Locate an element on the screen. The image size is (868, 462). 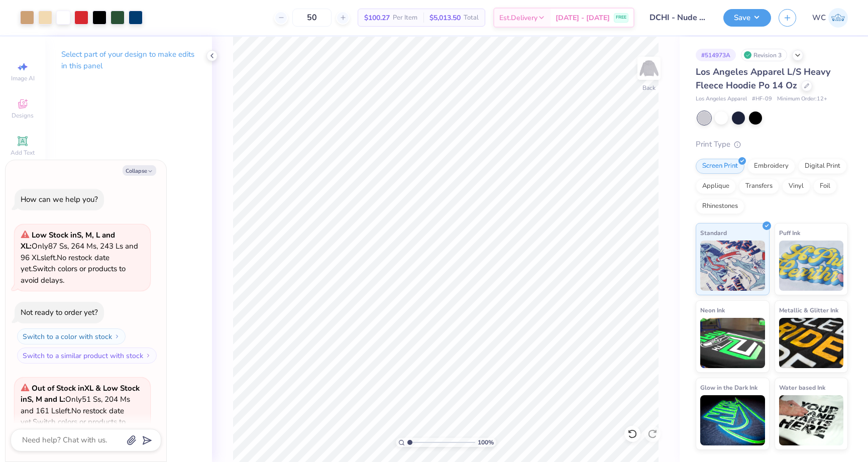
span: Image AI is located at coordinates (22, 78).